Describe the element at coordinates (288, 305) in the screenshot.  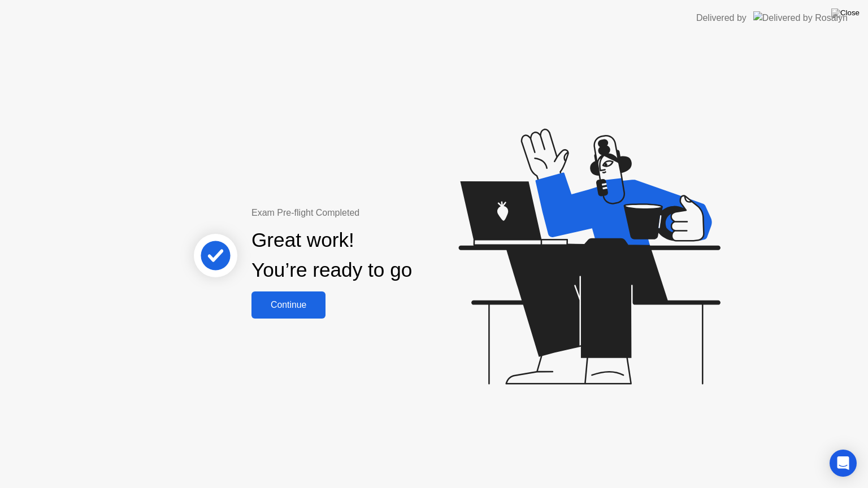
I see `div: Continue` at that location.